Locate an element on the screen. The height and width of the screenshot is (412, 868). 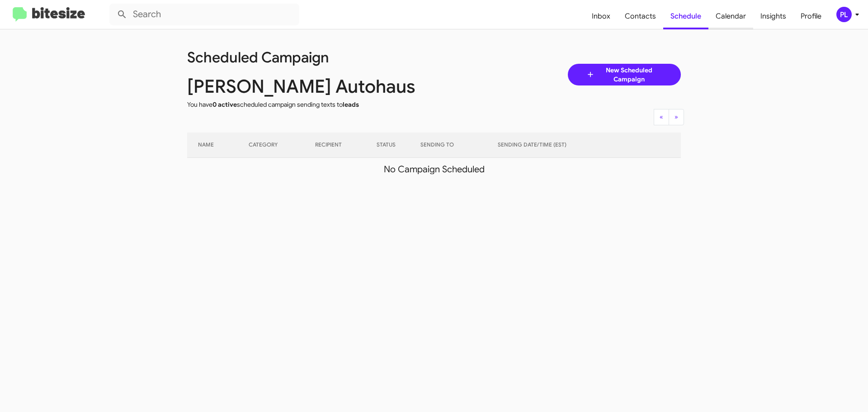
div: No Campaign Scheduled is located at coordinates (434, 170).